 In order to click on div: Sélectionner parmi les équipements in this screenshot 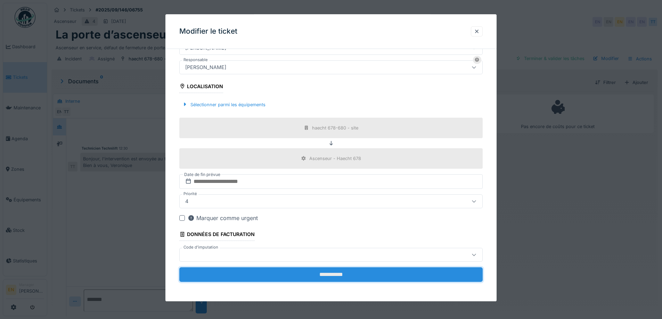, I will do `click(224, 105)`.